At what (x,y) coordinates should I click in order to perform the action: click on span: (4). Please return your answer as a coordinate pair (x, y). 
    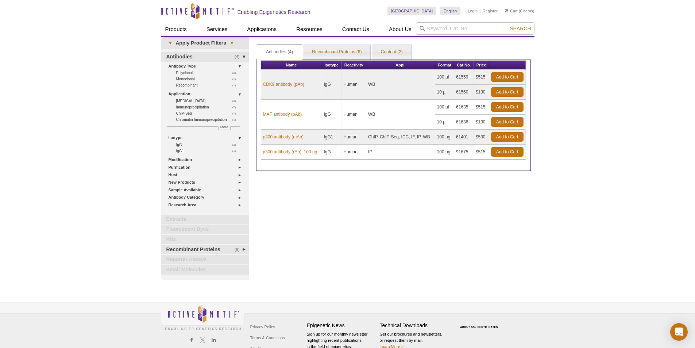
    Looking at the image, I should click on (239, 57).